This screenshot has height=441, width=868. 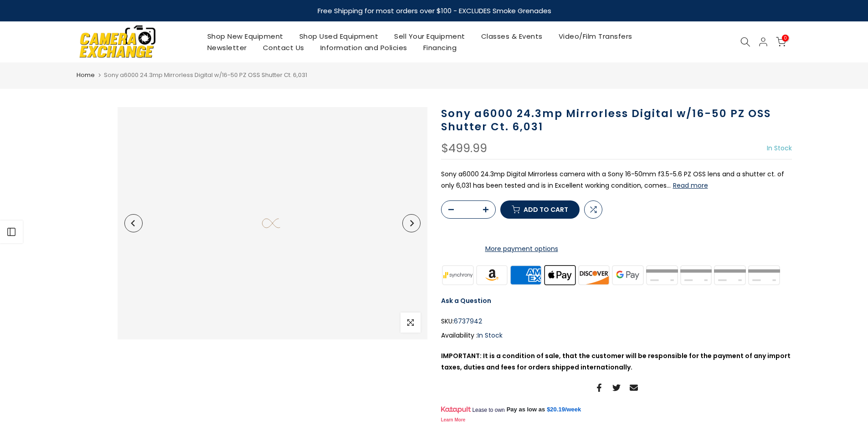 What do you see at coordinates (662, 275) in the screenshot?
I see `img: master` at bounding box center [662, 275].